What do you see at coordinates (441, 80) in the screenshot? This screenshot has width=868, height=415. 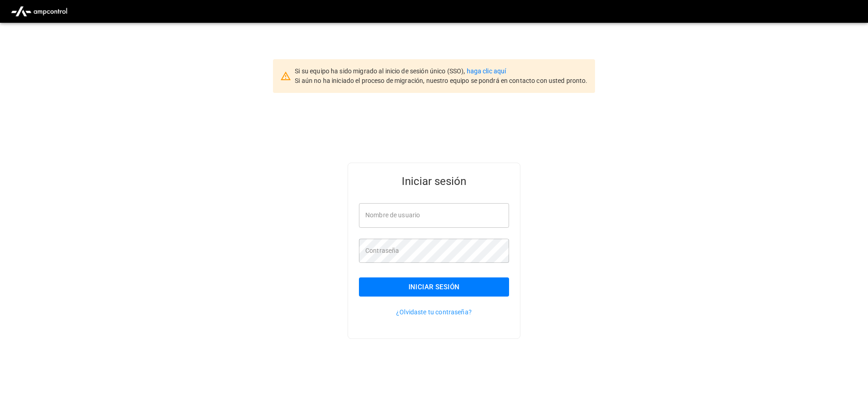 I see `span: Si aún no ha iniciado el proceso de migración, nuestro equipo se pondrá en contacto con usted pro...` at bounding box center [441, 80].